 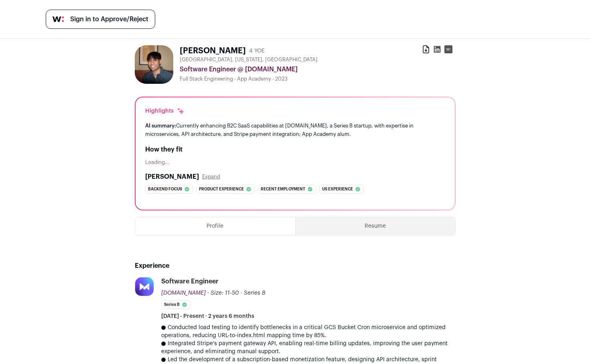 I want to click on img: wellfound-symbol-flush-black-fb3c872781a75f747ccb3a119075da62bfe97bd399995f84a933054e44a575c4.png, so click(x=58, y=19).